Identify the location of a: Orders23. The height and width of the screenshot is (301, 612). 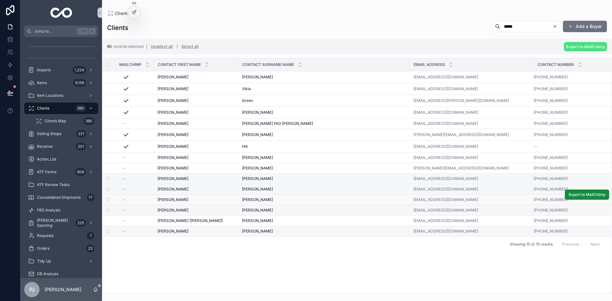
(61, 249).